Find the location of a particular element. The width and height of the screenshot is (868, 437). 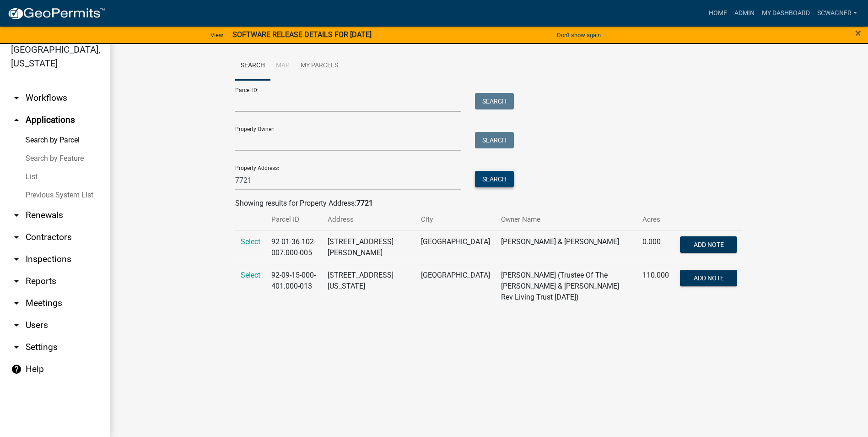

strong: 7721 is located at coordinates (365, 203).